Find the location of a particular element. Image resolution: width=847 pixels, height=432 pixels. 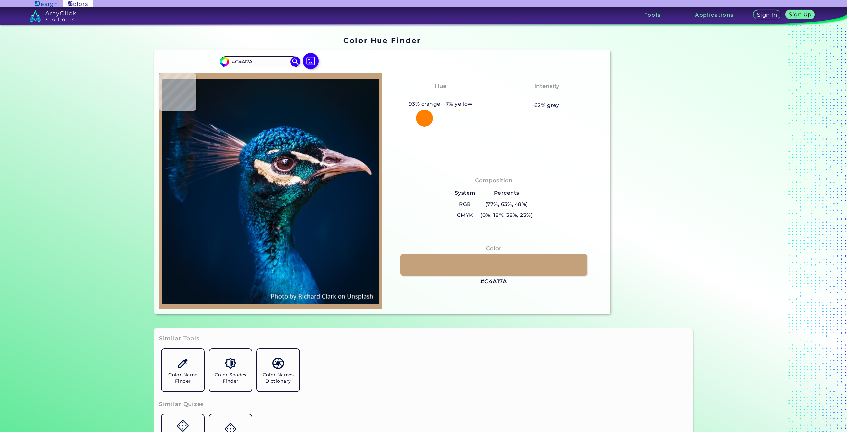

a: Sign In is located at coordinates (767, 15).